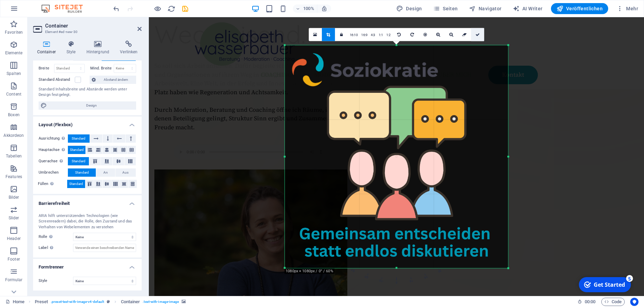  Describe the element at coordinates (438, 34) in the screenshot. I see `a: Hochskalieren` at that location.